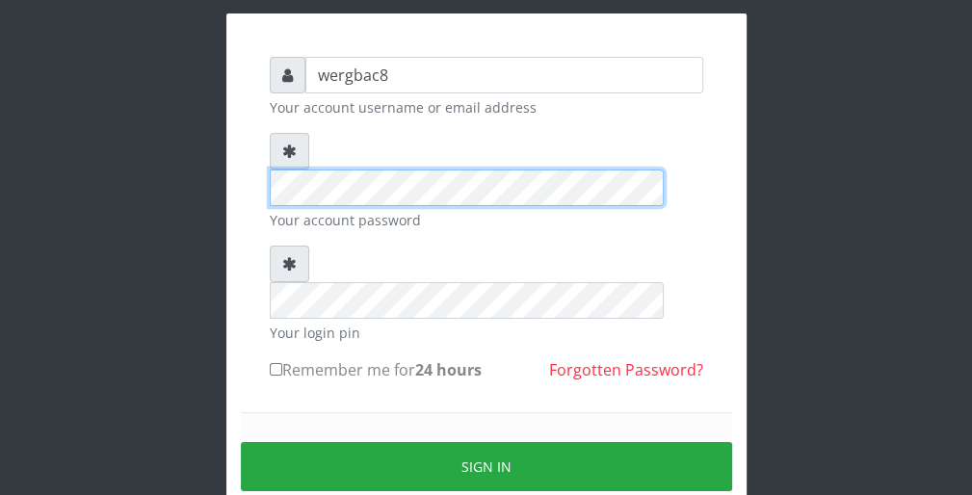  I want to click on b: 24 hours, so click(448, 370).